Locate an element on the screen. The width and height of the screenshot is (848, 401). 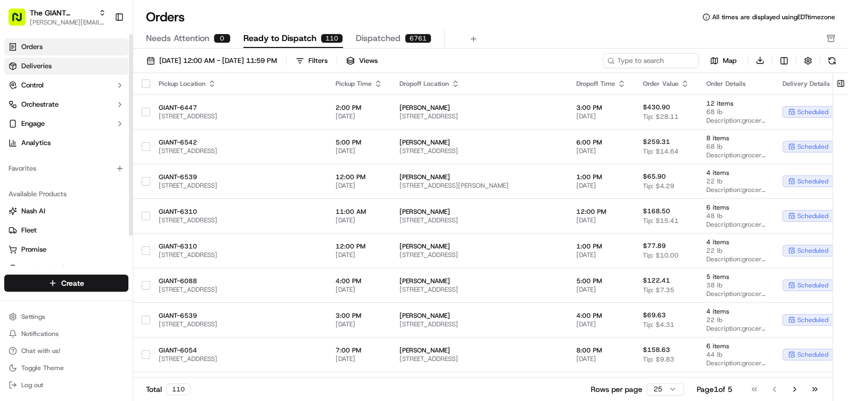
div: Order Value is located at coordinates (666, 84).